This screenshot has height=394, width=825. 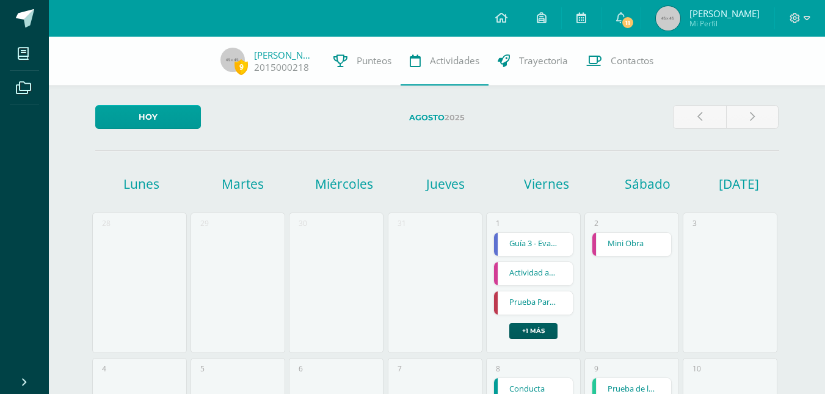 What do you see at coordinates (202, 368) in the screenshot?
I see `div: 5` at bounding box center [202, 368].